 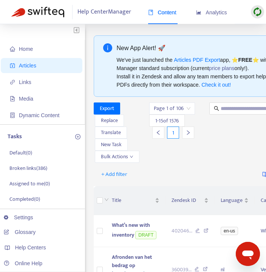 I want to click on span: Links, so click(x=25, y=82).